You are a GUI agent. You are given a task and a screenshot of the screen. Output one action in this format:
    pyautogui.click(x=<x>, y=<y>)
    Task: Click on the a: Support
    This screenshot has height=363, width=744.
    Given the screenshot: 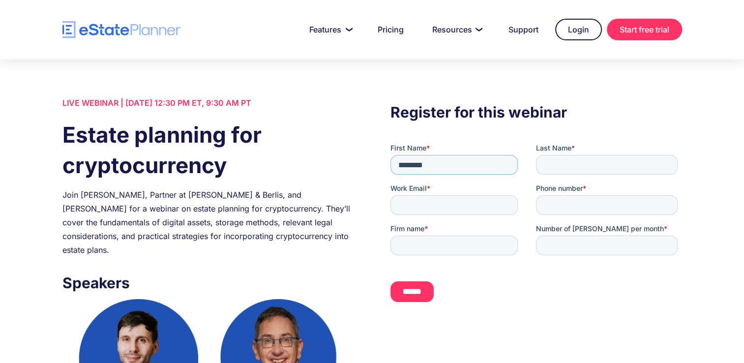 What is the action you would take?
    pyautogui.click(x=524, y=30)
    